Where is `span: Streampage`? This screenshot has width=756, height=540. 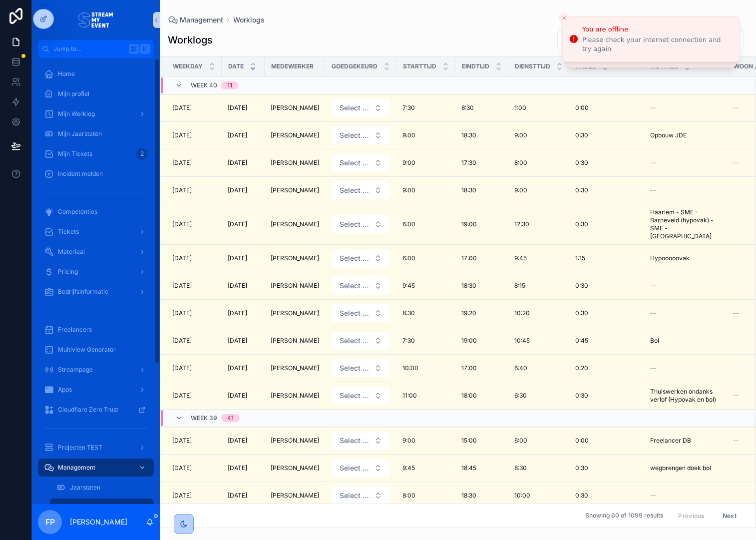
span: Streampage is located at coordinates (76, 369).